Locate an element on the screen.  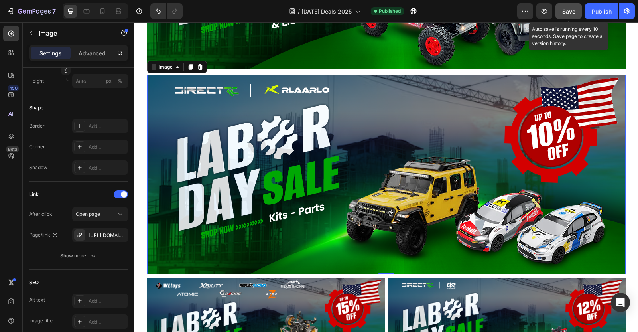
div: Show more is located at coordinates (79, 256).